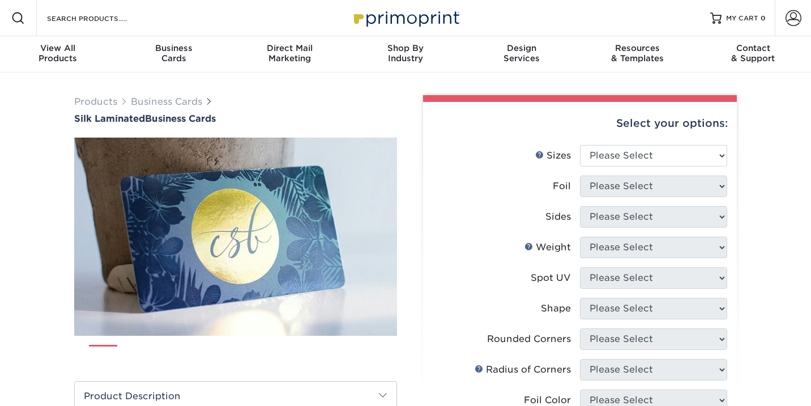 Image resolution: width=811 pixels, height=406 pixels. What do you see at coordinates (96, 101) in the screenshot?
I see `a: Products` at bounding box center [96, 101].